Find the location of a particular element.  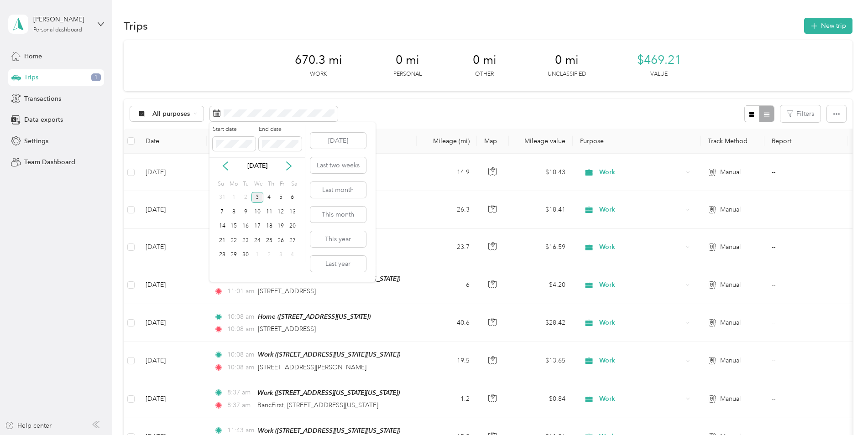

div: Fr is located at coordinates (282, 183).